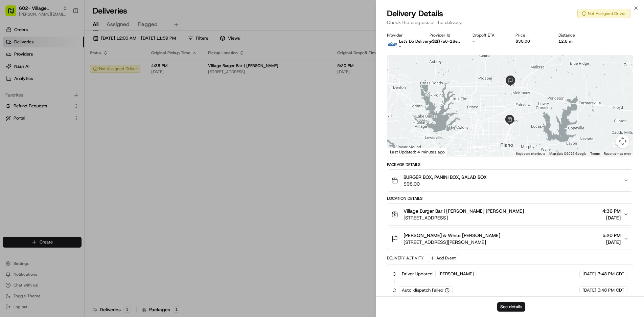 Image resolution: width=644 pixels, height=317 pixels. I want to click on div: 12.6 mi, so click(575, 41).